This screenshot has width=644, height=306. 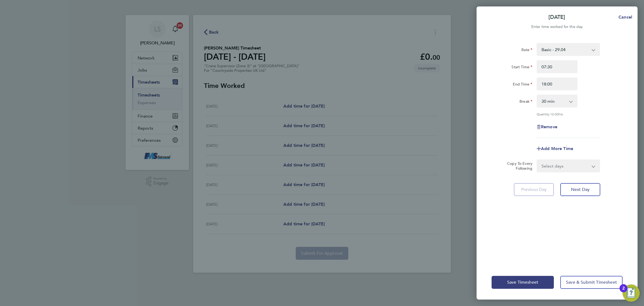 What do you see at coordinates (580, 190) in the screenshot?
I see `span: Next Day` at bounding box center [580, 190].